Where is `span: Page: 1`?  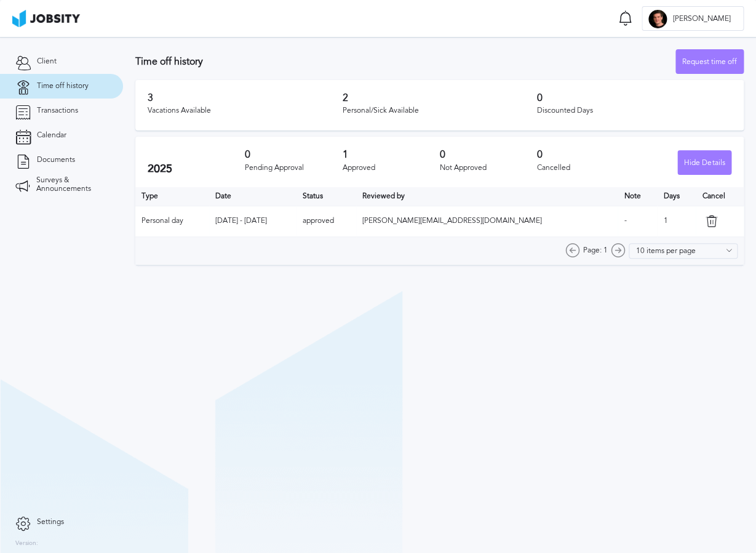 span: Page: 1 is located at coordinates (596, 251).